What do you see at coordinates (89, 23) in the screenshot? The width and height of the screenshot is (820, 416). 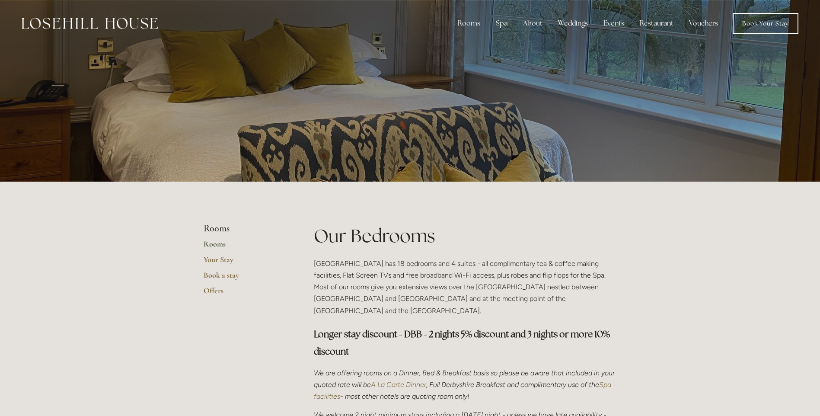 I see `img: Losehill House` at bounding box center [89, 23].